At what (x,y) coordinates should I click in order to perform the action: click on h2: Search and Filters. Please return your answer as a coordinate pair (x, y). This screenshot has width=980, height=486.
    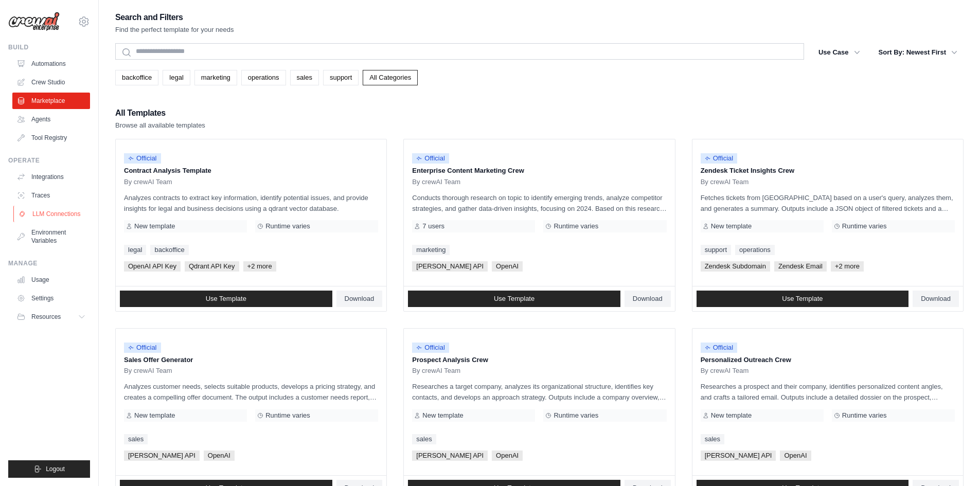
    Looking at the image, I should click on (175, 18).